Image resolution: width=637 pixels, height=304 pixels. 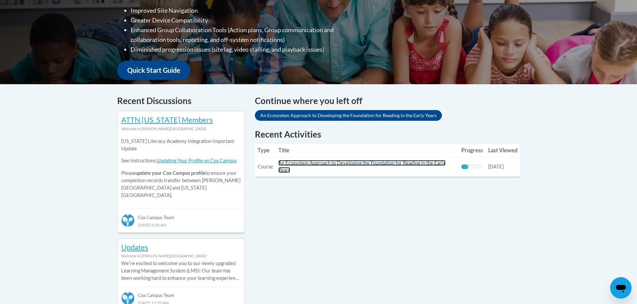 What do you see at coordinates (245, 10) in the screenshot?
I see `li: Improved Site Navigation` at bounding box center [245, 10].